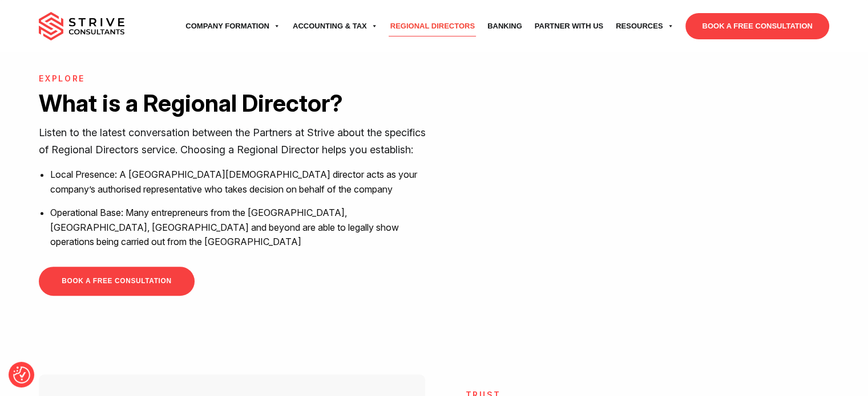 The height and width of the screenshot is (396, 868). I want to click on a: Resources, so click(644, 27).